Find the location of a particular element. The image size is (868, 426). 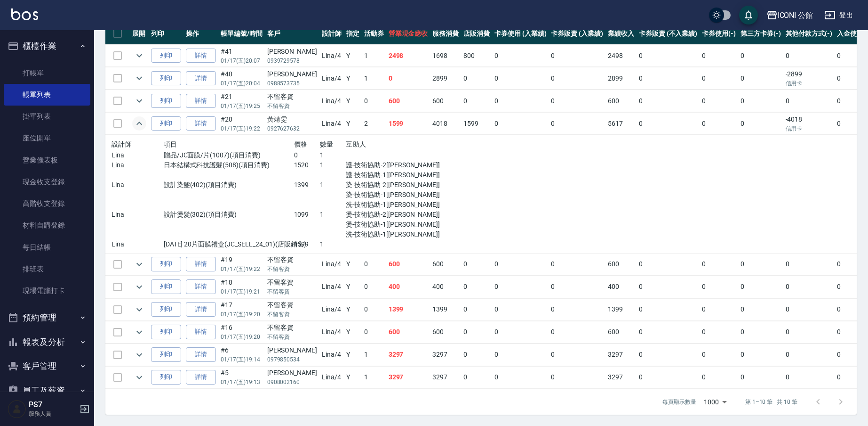

td: 400 is located at coordinates (621, 286).